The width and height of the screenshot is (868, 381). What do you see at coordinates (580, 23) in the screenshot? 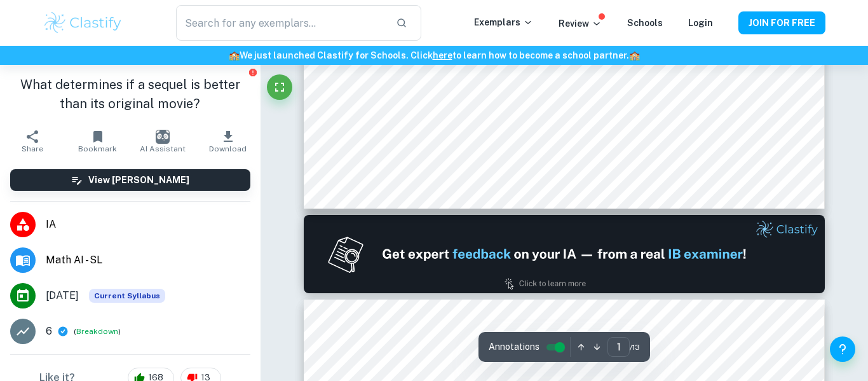
I see `p: Review` at bounding box center [580, 23].